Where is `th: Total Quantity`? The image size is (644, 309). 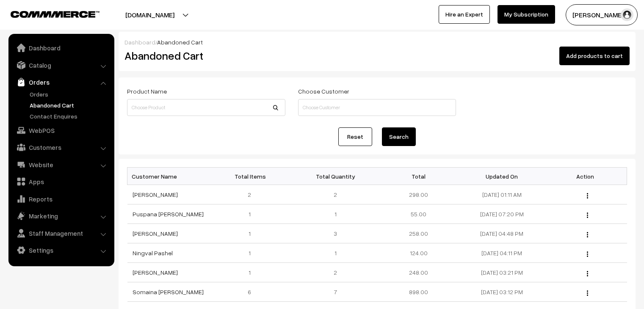 th: Total Quantity is located at coordinates (336, 176).